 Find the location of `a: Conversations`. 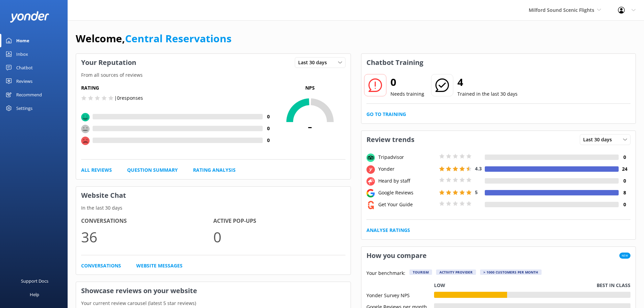

a: Conversations is located at coordinates (101, 266).